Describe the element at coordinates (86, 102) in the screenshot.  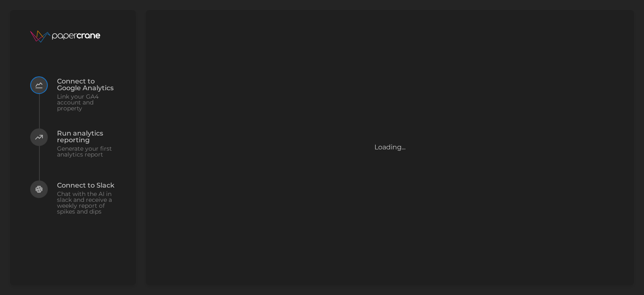
I see `span: Link your GA4 account and property` at that location.